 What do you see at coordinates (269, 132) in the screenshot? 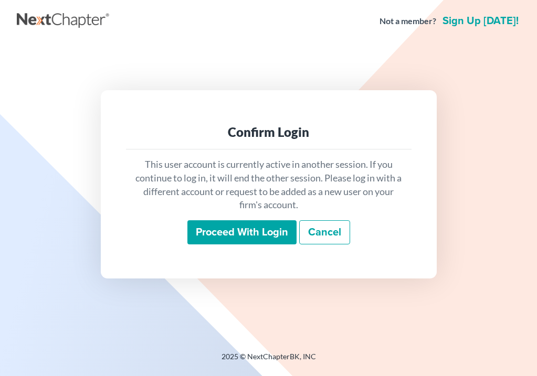
I see `div: Confirm Login` at bounding box center [269, 132].